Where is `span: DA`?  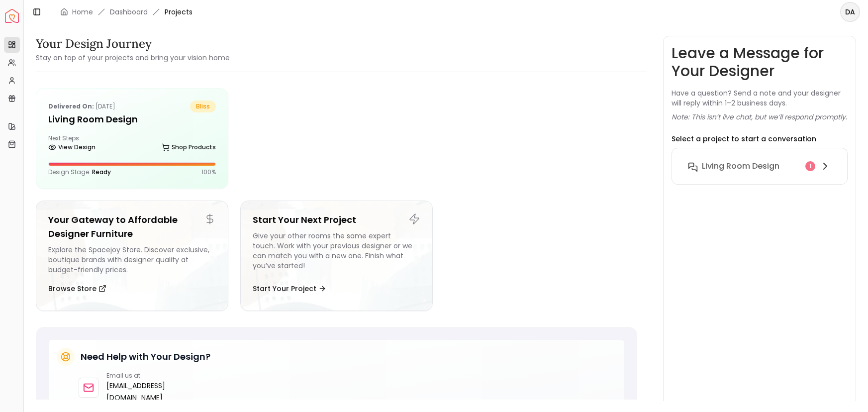 span: DA is located at coordinates (850, 12).